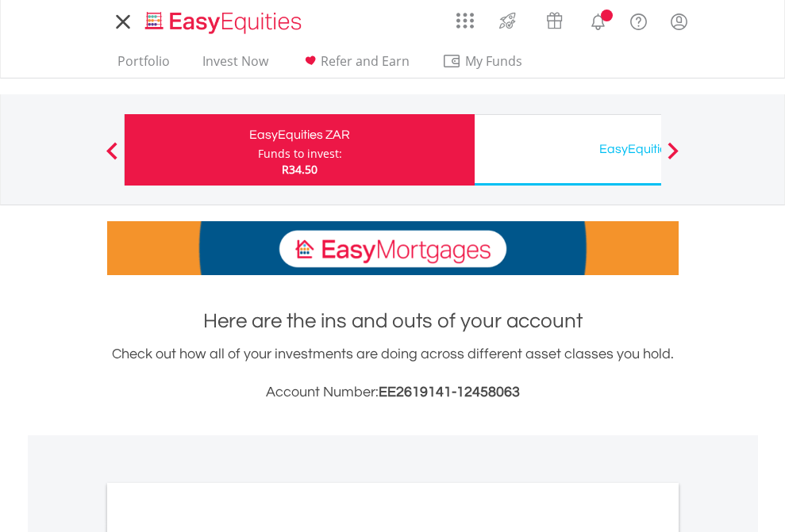 The image size is (785, 532). Describe the element at coordinates (355, 65) in the screenshot. I see `a: Refer and Earn` at that location.